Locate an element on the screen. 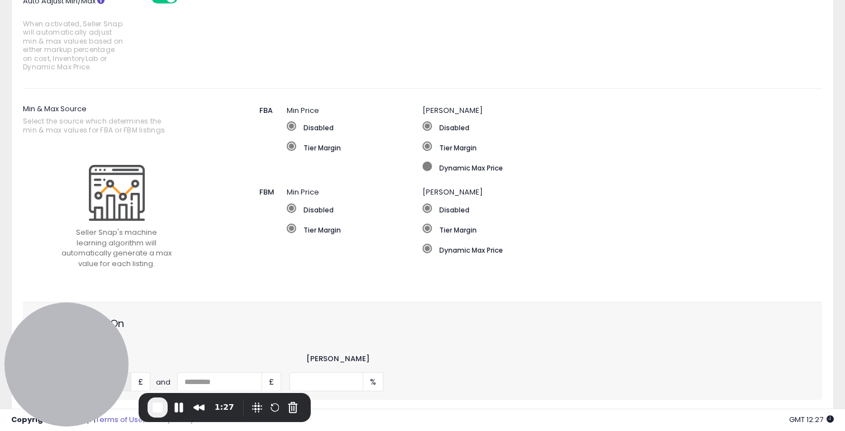 The width and height of the screenshot is (845, 431). span: Select the source which determines the min & max values for FBA or FBM listings. is located at coordinates (99, 125).